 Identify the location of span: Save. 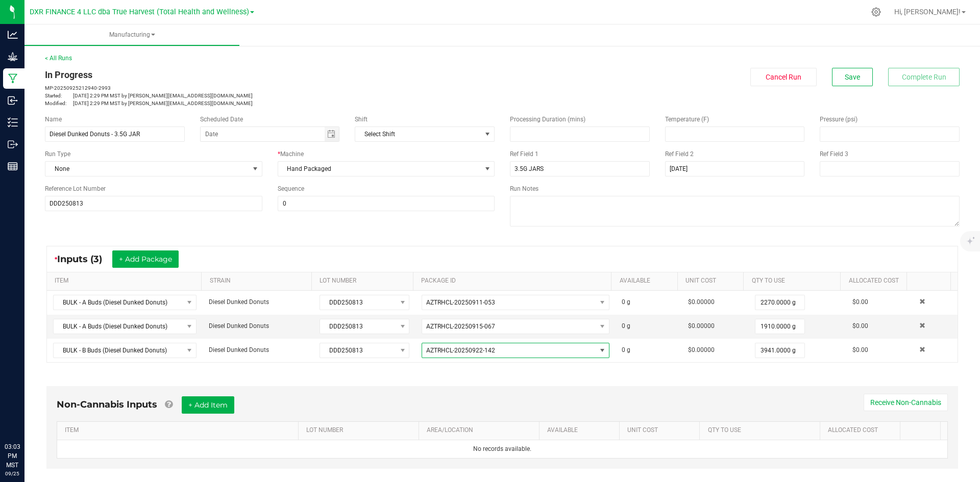
(852, 77).